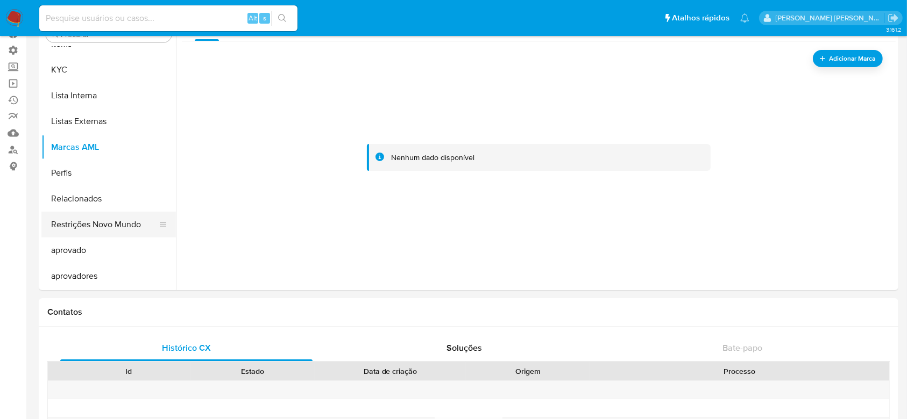 Image resolution: width=907 pixels, height=419 pixels. What do you see at coordinates (109, 173) in the screenshot?
I see `button: Perfis` at bounding box center [109, 173].